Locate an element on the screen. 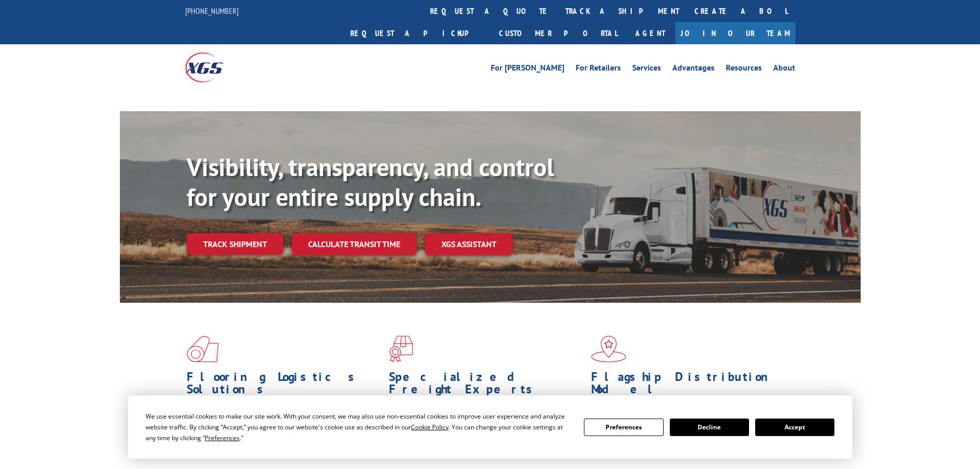 The width and height of the screenshot is (980, 469). a: Join Our Team is located at coordinates (735, 33).